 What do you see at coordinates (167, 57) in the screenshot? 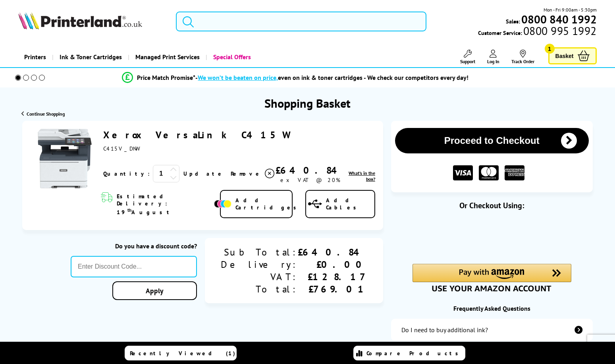
I see `a: Managed Print Services` at bounding box center [167, 57].